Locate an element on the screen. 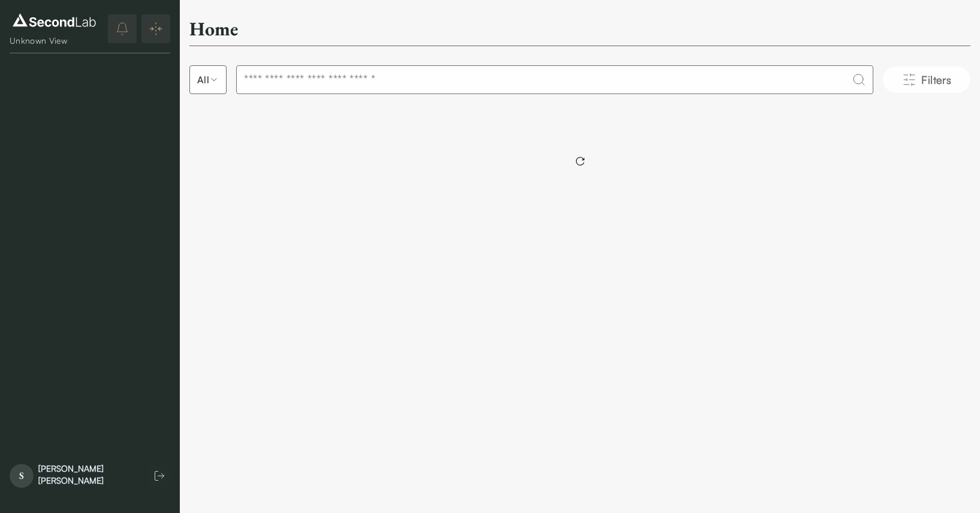 The width and height of the screenshot is (980, 513). button: Select listing type is located at coordinates (208, 80).